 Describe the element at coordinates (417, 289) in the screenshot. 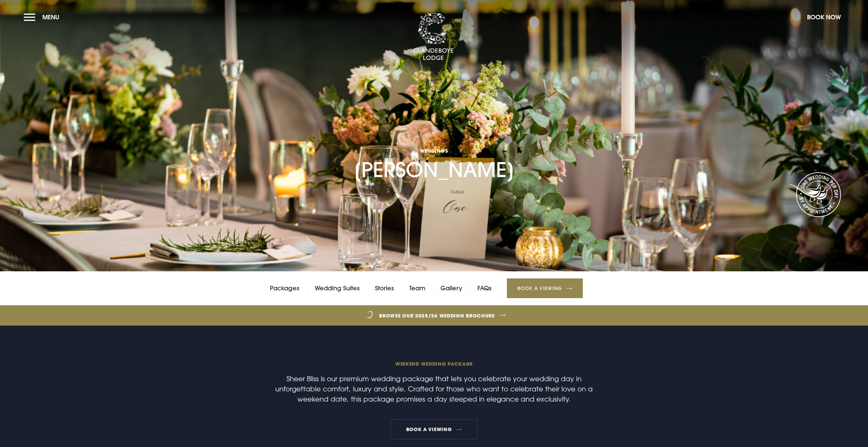

I see `a: Team` at that location.